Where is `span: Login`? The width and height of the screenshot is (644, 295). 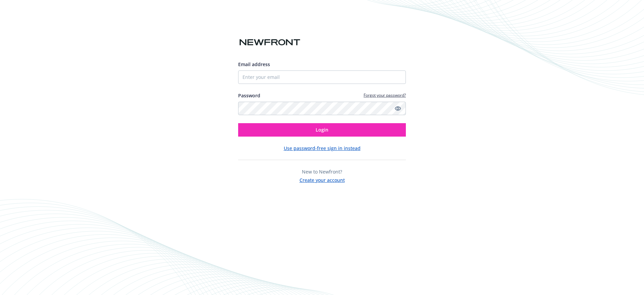
span: Login is located at coordinates (322, 130).